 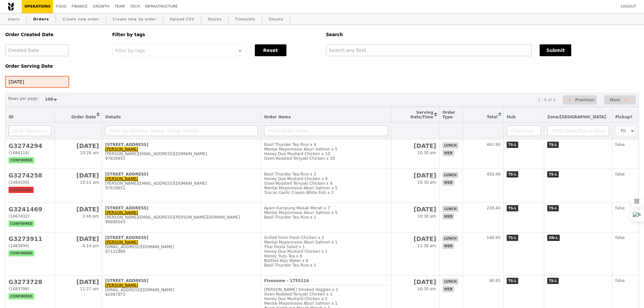 What do you see at coordinates (54, 66) in the screenshot?
I see `h5: Order Serving Date` at bounding box center [54, 66].